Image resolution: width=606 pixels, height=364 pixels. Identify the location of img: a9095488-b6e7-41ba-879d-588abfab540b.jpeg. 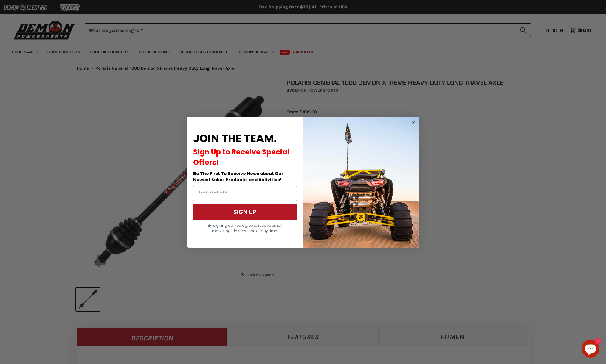
(361, 182).